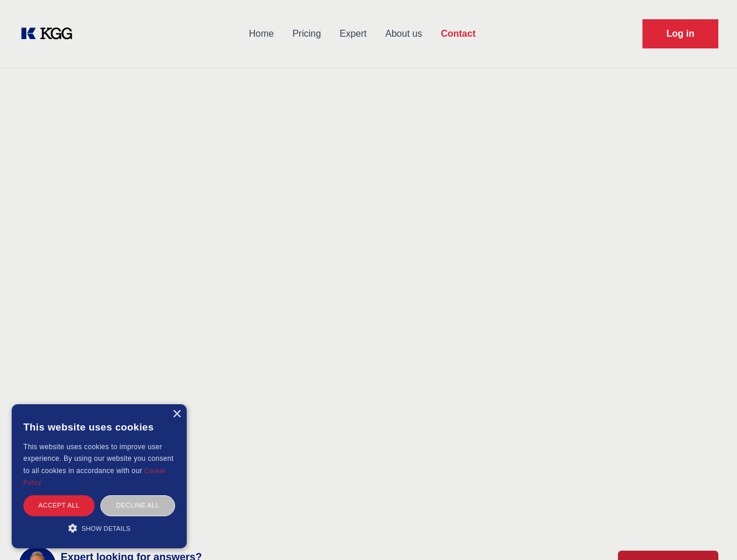  What do you see at coordinates (680, 34) in the screenshot?
I see `a: Request Demo` at bounding box center [680, 34].